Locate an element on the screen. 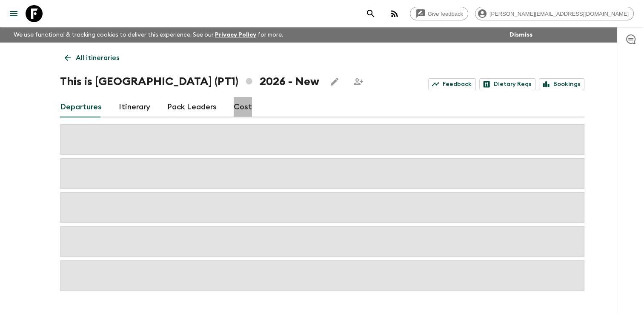  a: Privacy Policy is located at coordinates (236, 35).